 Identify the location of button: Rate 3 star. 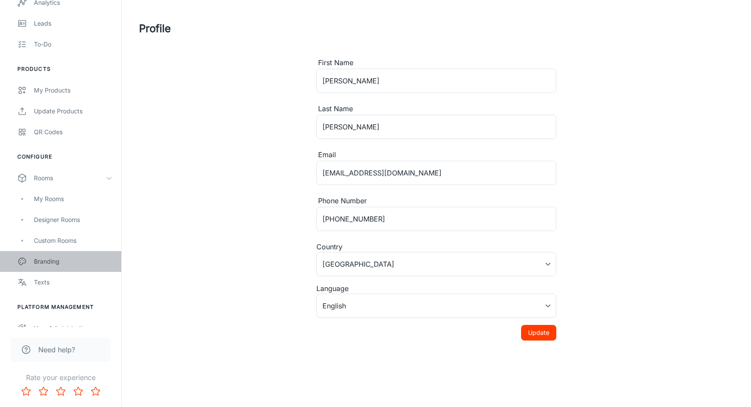
(61, 392).